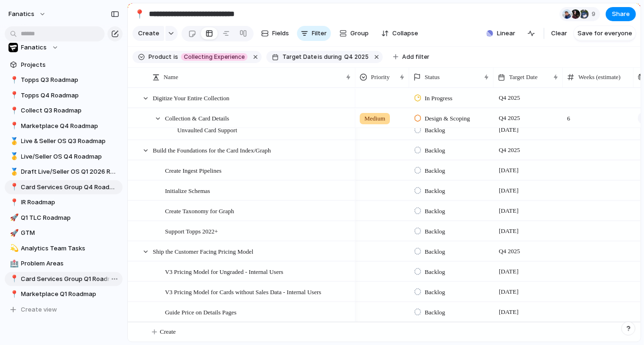 Image resolution: width=644 pixels, height=345 pixels. Describe the element at coordinates (416, 57) in the screenshot. I see `span: Add filter` at that location.